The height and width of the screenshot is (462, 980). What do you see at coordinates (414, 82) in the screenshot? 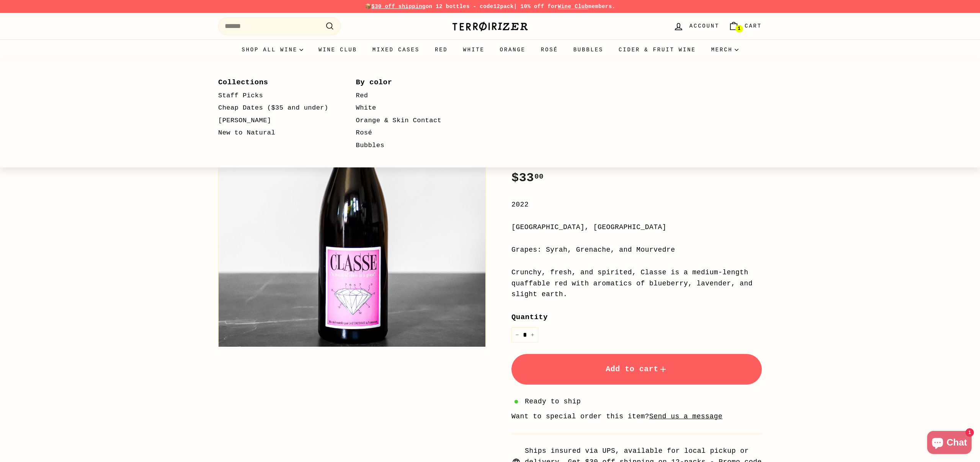
I see `a: By color` at bounding box center [414, 82].